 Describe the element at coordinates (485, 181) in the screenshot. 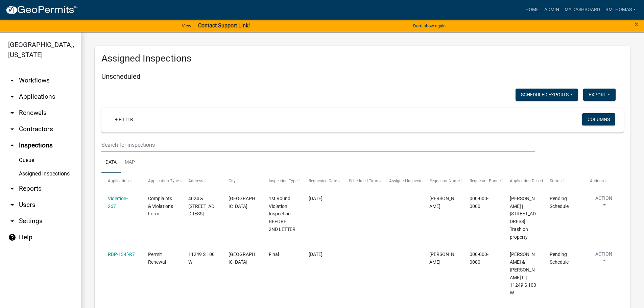

I see `span: Requestor Phone` at that location.